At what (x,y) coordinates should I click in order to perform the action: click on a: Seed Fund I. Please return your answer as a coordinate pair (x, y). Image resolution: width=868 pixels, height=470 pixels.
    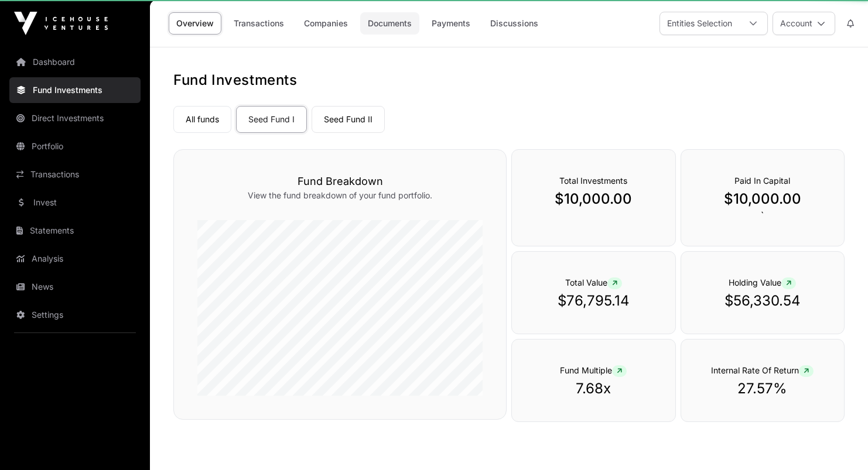
    Looking at the image, I should click on (271, 120).